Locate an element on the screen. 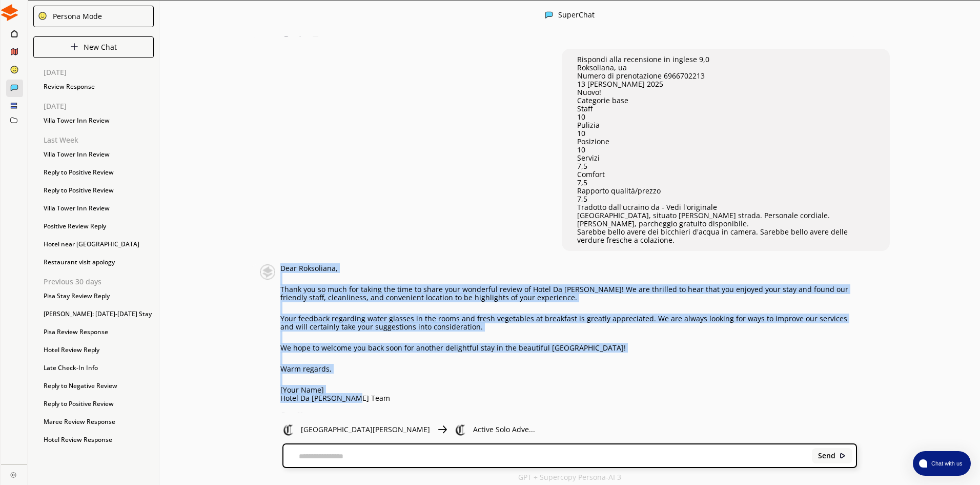  p: Nuovo! is located at coordinates (726, 92).